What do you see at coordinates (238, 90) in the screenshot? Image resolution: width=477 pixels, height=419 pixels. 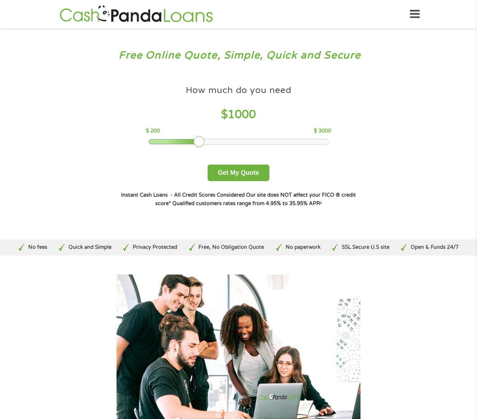 I see `h4: How much do you need` at bounding box center [238, 90].